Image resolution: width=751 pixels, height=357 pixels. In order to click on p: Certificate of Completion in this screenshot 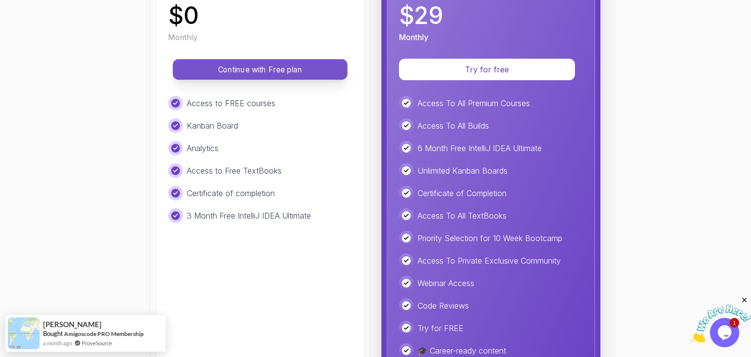, I will do `click(462, 193)`.